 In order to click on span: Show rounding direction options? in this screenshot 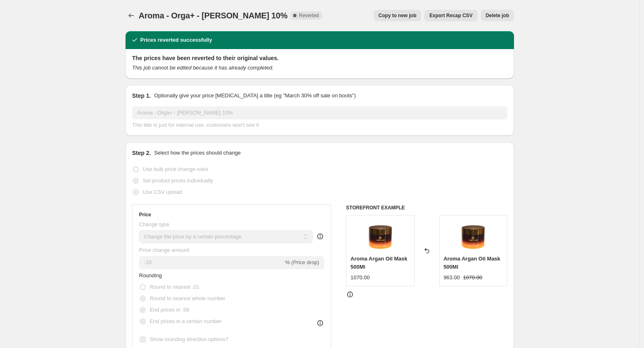, I will do `click(189, 339)`.